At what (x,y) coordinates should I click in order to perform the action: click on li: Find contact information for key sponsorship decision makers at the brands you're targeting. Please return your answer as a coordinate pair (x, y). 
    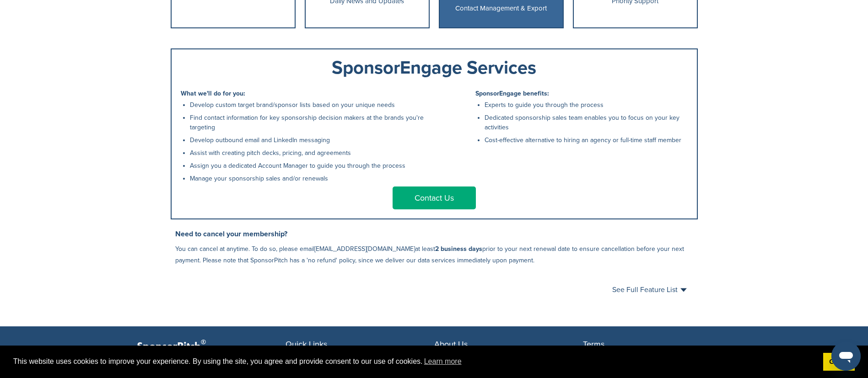
    Looking at the image, I should click on (310, 122).